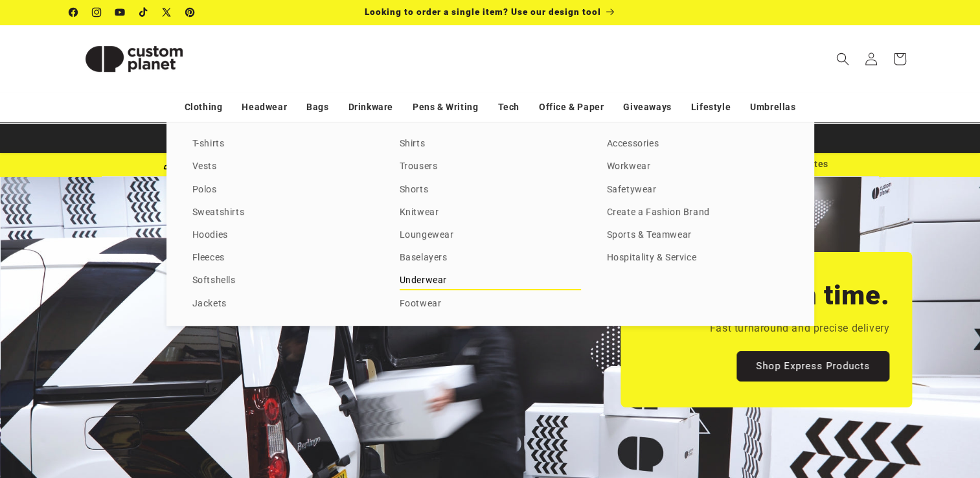 The height and width of the screenshot is (478, 980). What do you see at coordinates (872, 407) in the screenshot?
I see `div: Chat Widget` at bounding box center [872, 407].